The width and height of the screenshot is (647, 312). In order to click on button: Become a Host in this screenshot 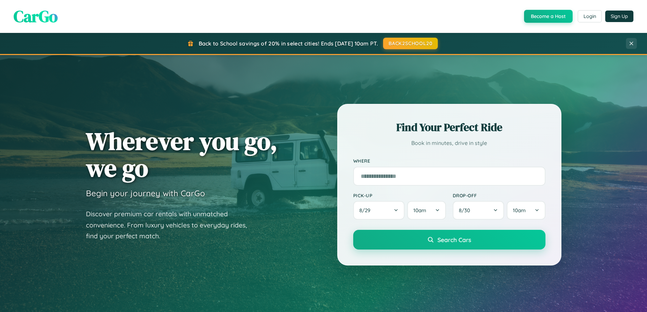, I will do `click(548, 16)`.